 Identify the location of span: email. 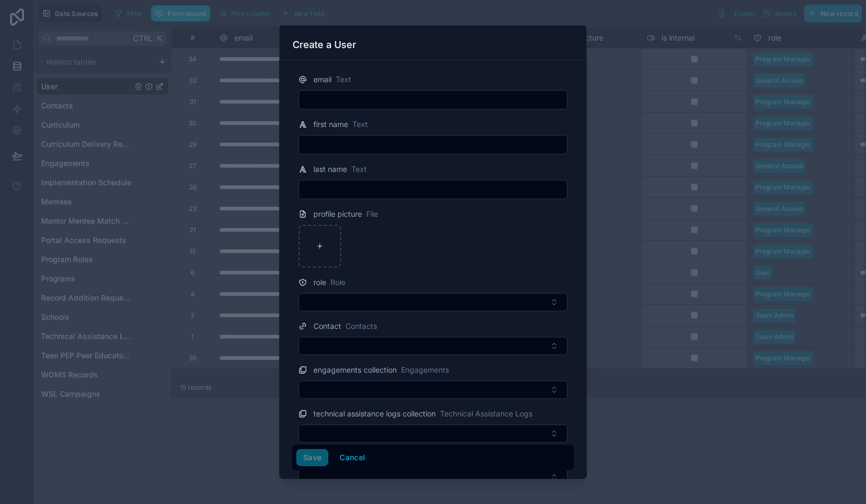
(322, 79).